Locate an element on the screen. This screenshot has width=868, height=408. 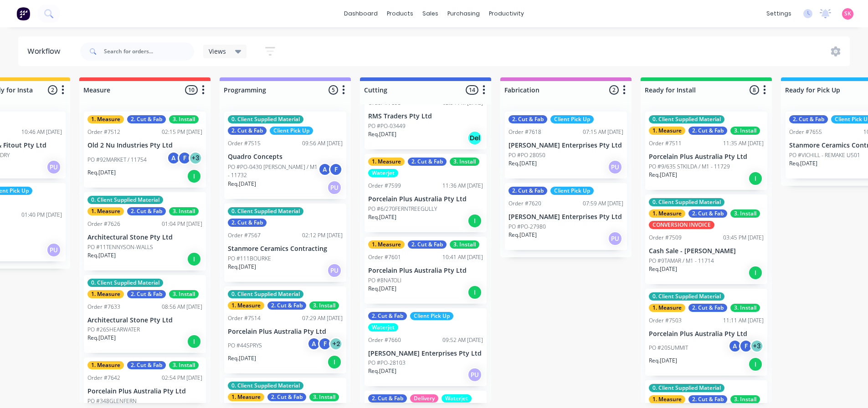
p: PO #44SPRYS is located at coordinates (245, 346).